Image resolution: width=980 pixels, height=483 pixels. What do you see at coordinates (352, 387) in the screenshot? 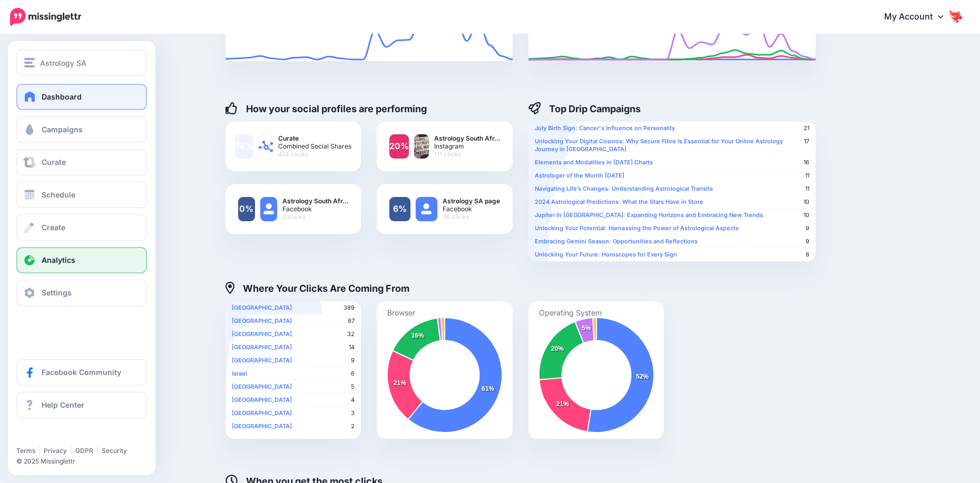
I see `span: 5` at bounding box center [352, 387].